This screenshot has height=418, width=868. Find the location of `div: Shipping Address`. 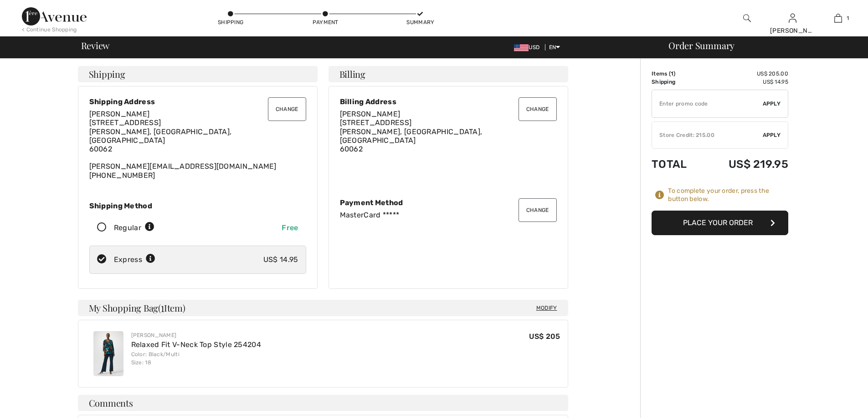

div: Shipping Address is located at coordinates (198, 101).